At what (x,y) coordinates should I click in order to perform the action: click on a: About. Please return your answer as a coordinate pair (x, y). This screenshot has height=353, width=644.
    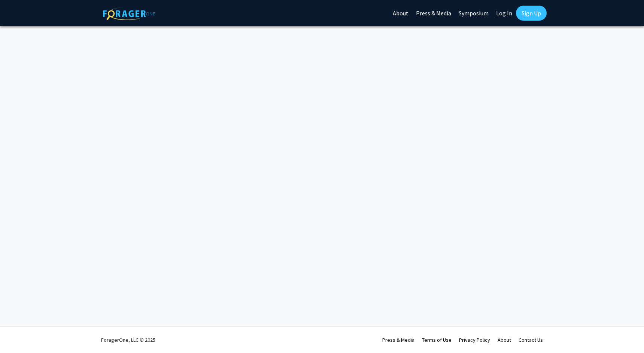
    Looking at the image, I should click on (504, 340).